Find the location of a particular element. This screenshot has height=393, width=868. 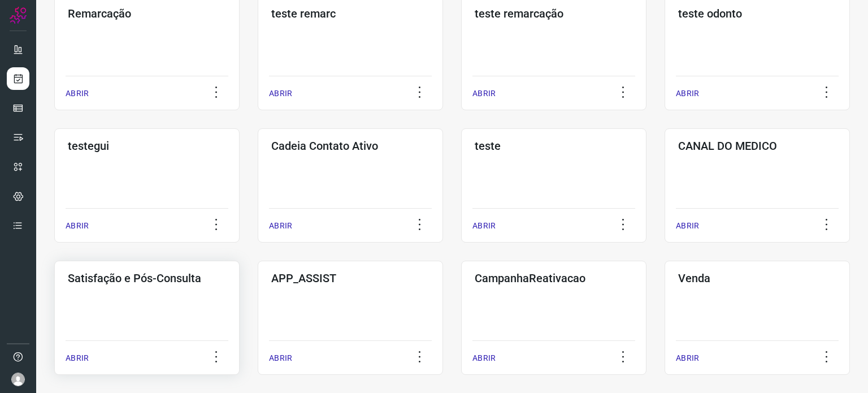

h3: Venda is located at coordinates (757, 278).